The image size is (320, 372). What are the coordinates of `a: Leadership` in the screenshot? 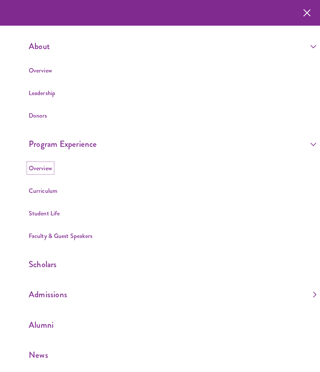 It's located at (42, 93).